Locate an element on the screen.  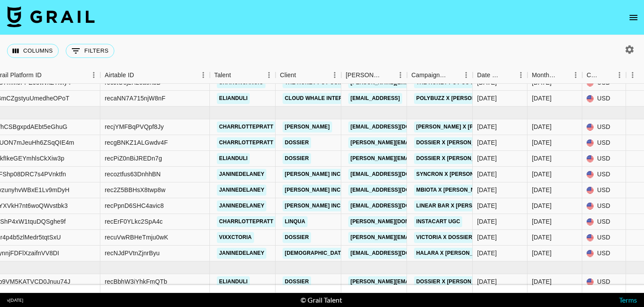
div: recgBNKZ1ALGwdv4F is located at coordinates (136, 143).